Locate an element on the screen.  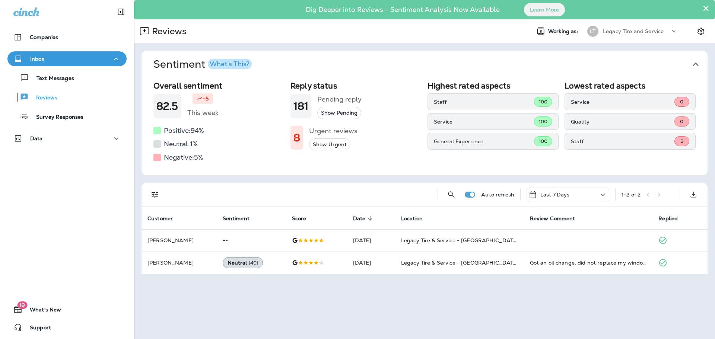
button: What's This? is located at coordinates (230, 64).